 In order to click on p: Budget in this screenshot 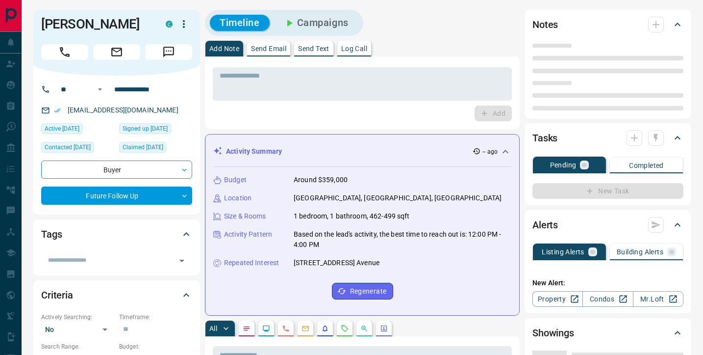, I will do `click(235, 180)`.